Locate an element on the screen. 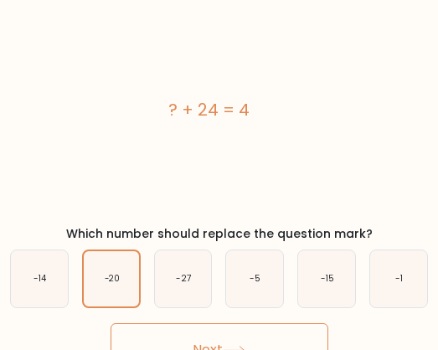 The image size is (438, 350). text: -14 is located at coordinates (39, 279).